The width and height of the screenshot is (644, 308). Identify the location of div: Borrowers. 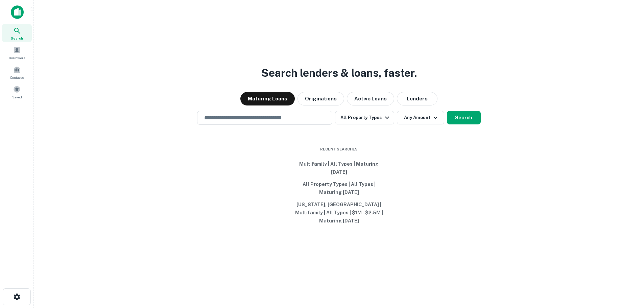
(17, 53).